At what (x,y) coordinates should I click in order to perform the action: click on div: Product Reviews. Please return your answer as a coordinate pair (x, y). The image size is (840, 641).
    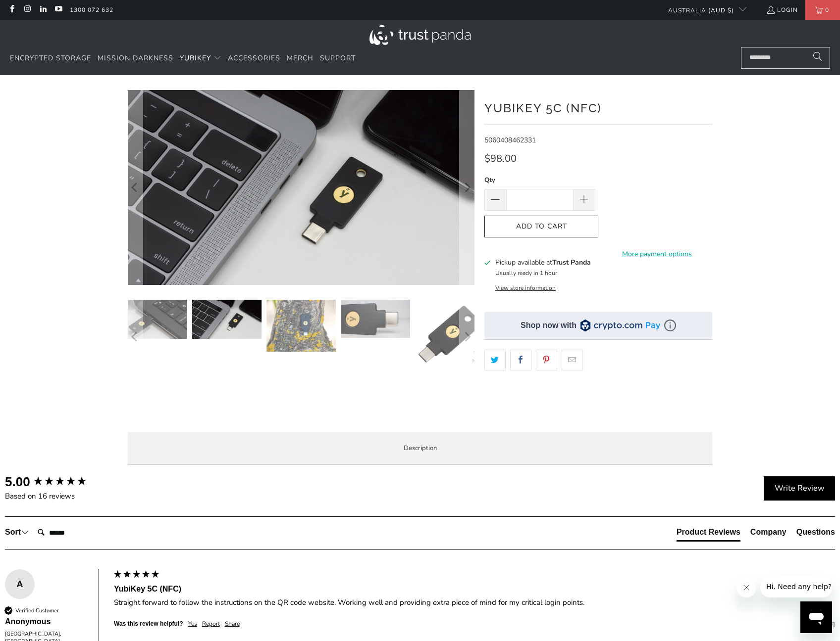
    Looking at the image, I should click on (708, 533).